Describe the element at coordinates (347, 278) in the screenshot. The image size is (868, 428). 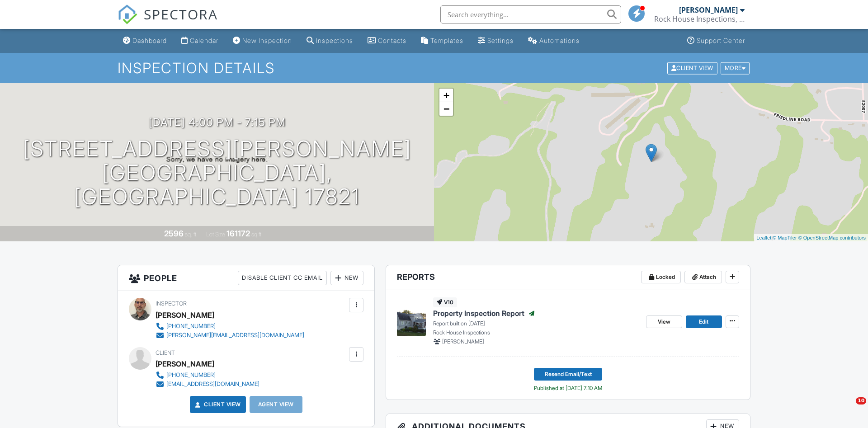
I see `div: New` at that location.